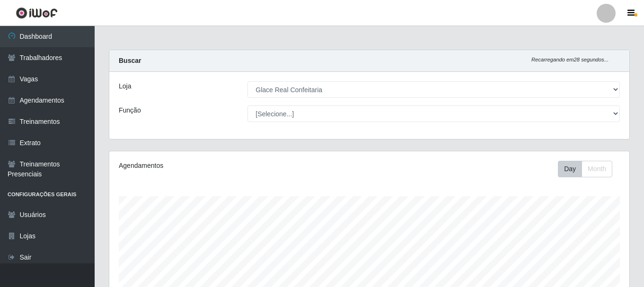 Image resolution: width=644 pixels, height=287 pixels. What do you see at coordinates (219, 165) in the screenshot?
I see `div: Agendamentos` at bounding box center [219, 165].